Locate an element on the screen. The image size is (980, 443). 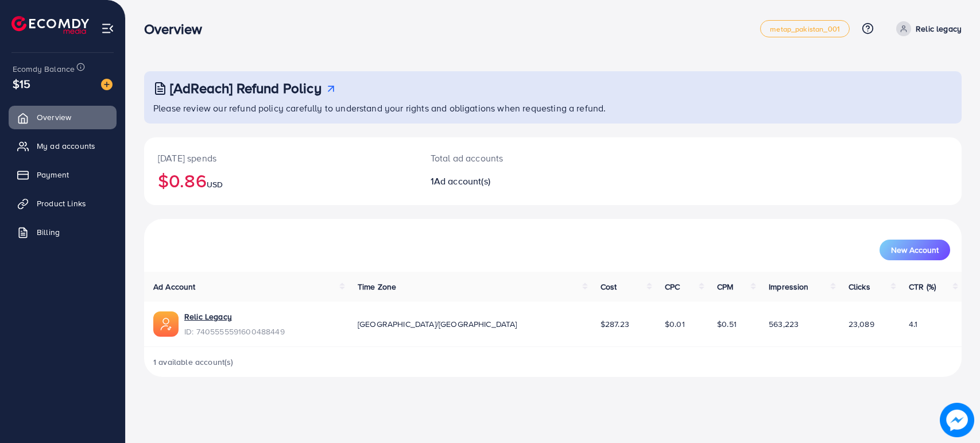
span: Payment is located at coordinates (53, 174).